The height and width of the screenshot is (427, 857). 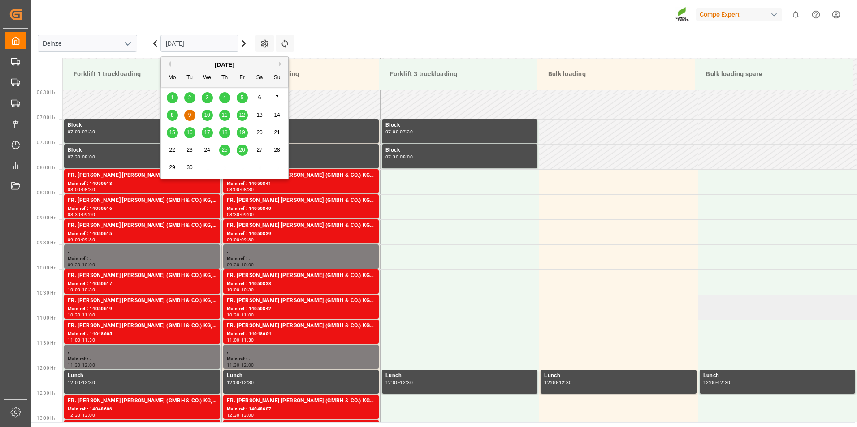 What do you see at coordinates (46, 92) in the screenshot?
I see `span: 06:30 Hr` at bounding box center [46, 92].